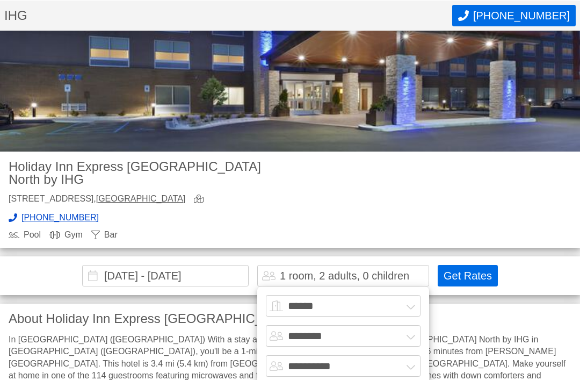 Image resolution: width=580 pixels, height=380 pixels. Describe the element at coordinates (228, 15) in the screenshot. I see `h1: IHG` at that location.